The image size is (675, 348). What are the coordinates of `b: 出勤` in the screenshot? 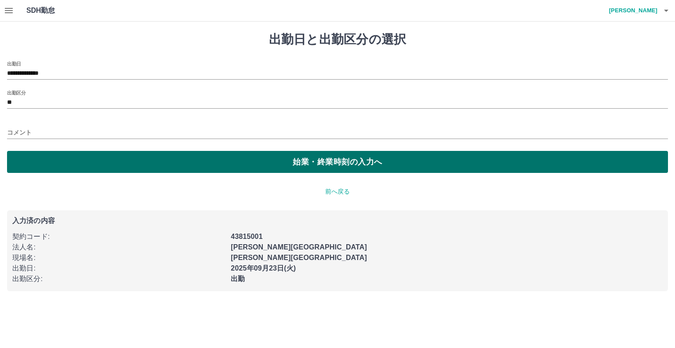 It's located at (238, 278).